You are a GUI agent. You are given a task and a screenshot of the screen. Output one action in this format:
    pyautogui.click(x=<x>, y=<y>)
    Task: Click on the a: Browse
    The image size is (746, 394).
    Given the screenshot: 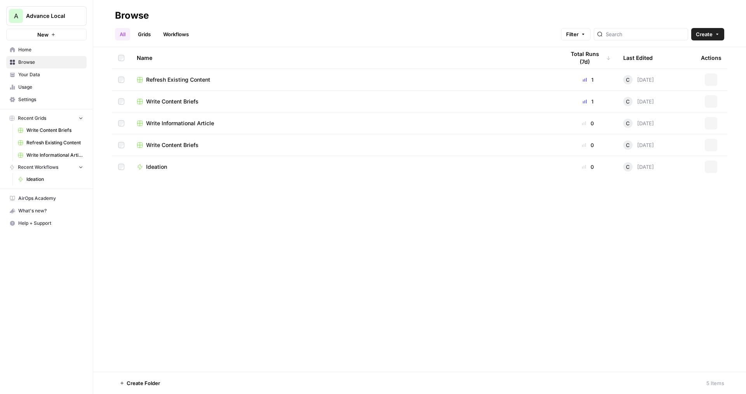 What is the action you would take?
    pyautogui.click(x=46, y=62)
    